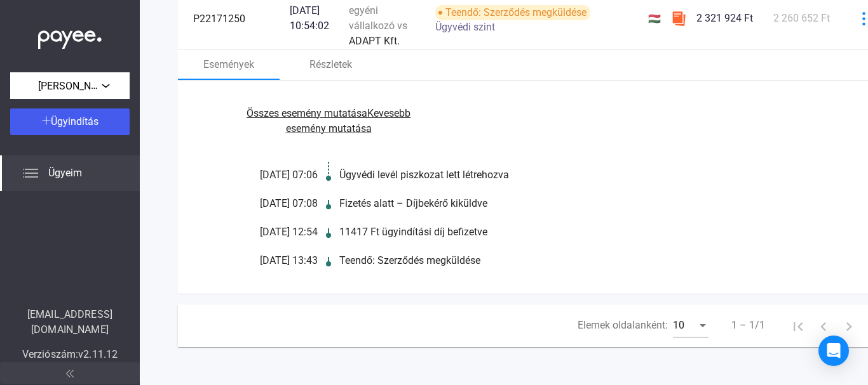 The height and width of the screenshot is (385, 868). I want to click on div: Intercom Messenger megnyitása, so click(833, 351).